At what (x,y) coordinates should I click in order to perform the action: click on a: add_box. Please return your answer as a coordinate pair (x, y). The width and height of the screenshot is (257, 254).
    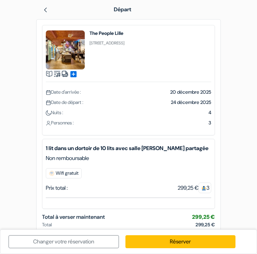
    Looking at the image, I should click on (73, 73).